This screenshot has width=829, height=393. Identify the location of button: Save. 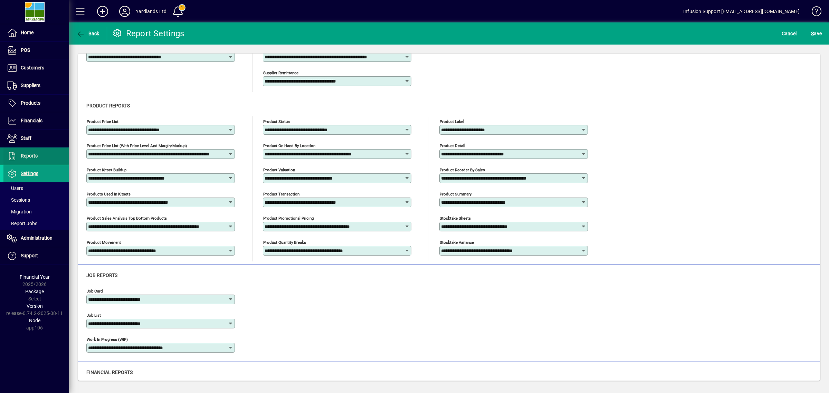
(816, 34).